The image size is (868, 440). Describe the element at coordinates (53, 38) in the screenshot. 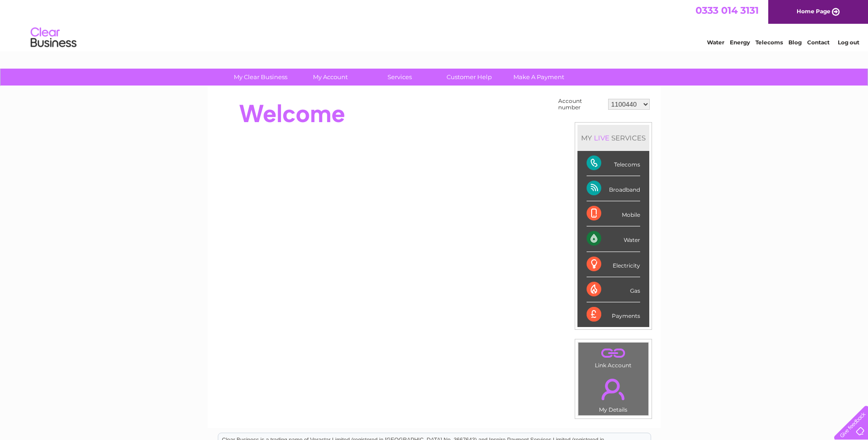

I see `img: logo.png` at that location.